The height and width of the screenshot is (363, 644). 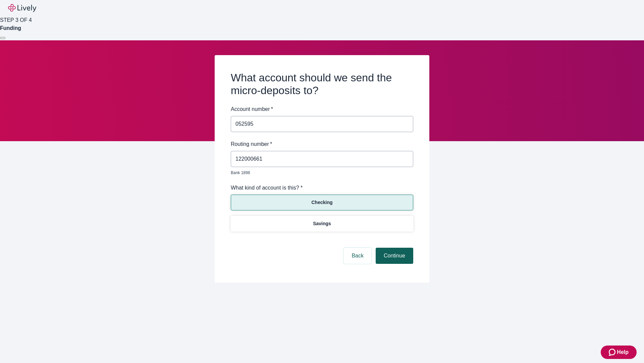 I want to click on svg: Zendesk support icon, so click(x=613, y=352).